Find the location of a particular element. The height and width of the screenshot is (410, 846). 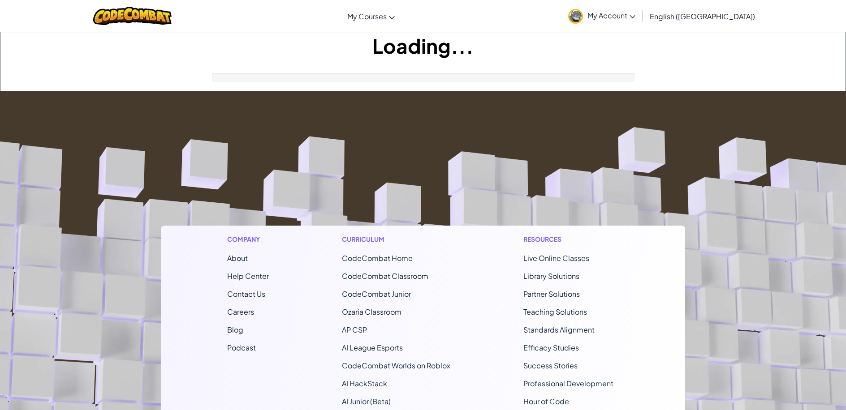

a: Library Solutions is located at coordinates (551, 276).